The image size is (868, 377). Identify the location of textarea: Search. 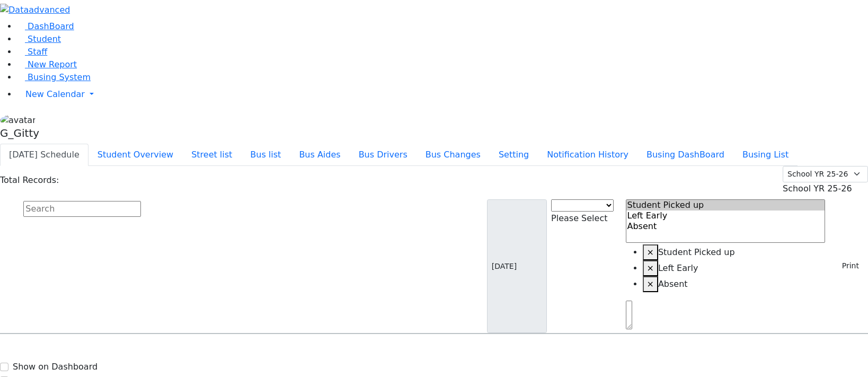
(629, 315).